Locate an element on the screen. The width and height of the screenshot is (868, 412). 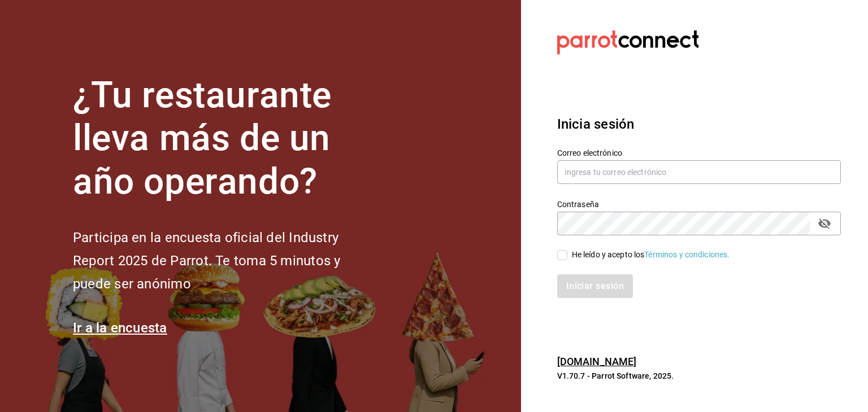
h3: Inicia sesión is located at coordinates (699, 125).